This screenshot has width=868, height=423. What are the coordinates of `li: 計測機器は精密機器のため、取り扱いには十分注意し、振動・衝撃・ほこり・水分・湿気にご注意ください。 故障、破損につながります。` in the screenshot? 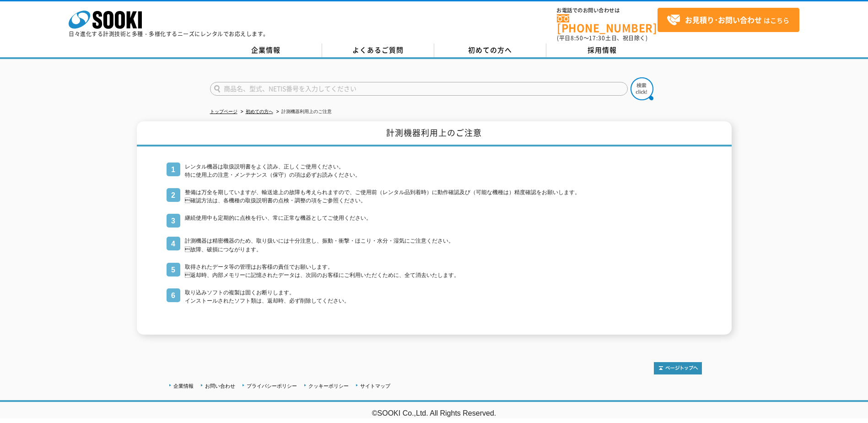 It's located at (434, 245).